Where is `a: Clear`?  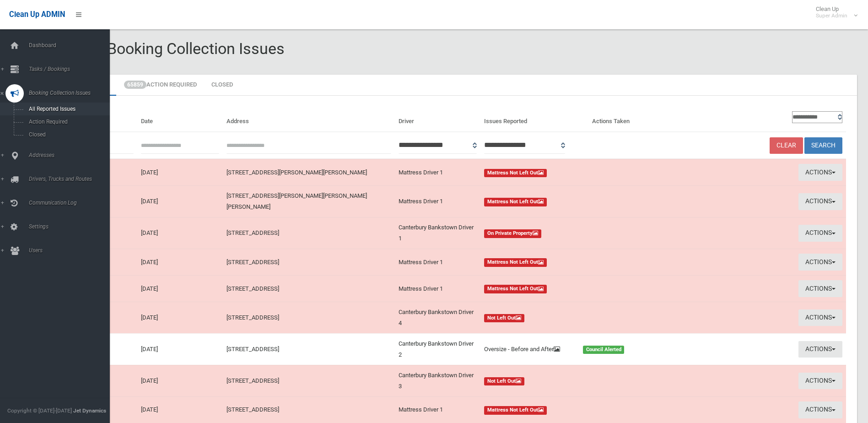
a: Clear is located at coordinates (787, 146).